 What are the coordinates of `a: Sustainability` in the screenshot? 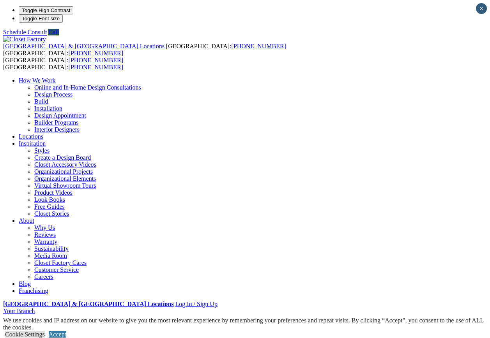 It's located at (51, 249).